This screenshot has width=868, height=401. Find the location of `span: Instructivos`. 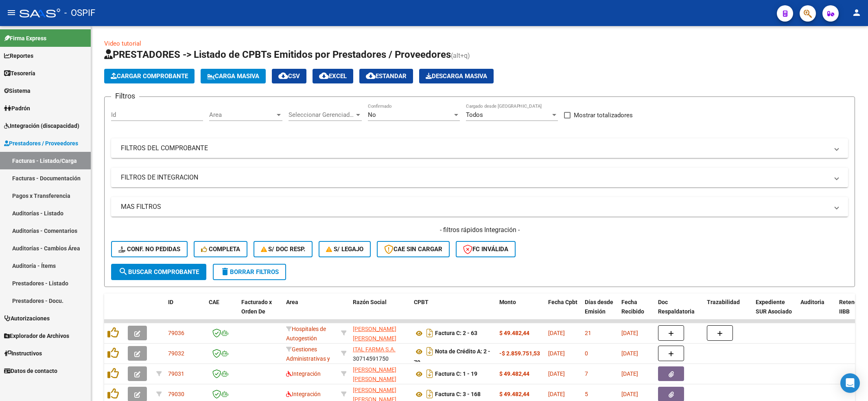

span: Instructivos is located at coordinates (23, 354).